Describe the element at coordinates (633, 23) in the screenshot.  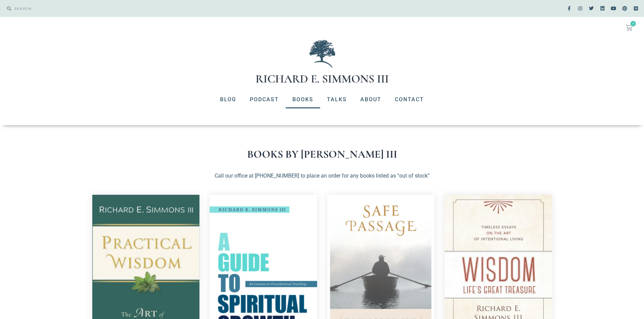
I see `span: 0` at that location.